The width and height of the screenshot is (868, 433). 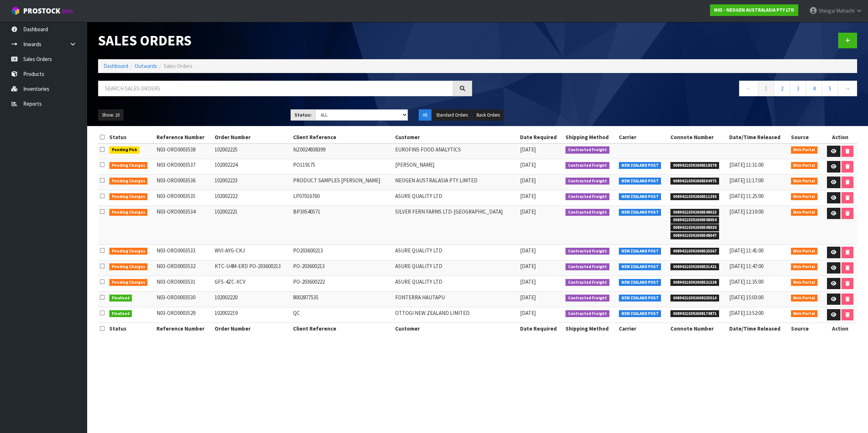 I want to click on a: Outwards, so click(x=146, y=65).